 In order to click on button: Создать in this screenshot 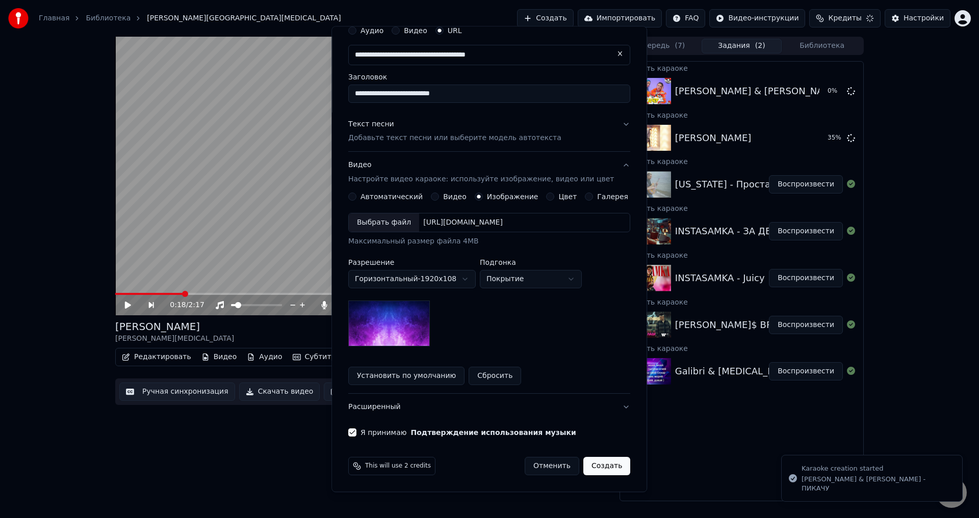, I will do `click(606, 467)`.